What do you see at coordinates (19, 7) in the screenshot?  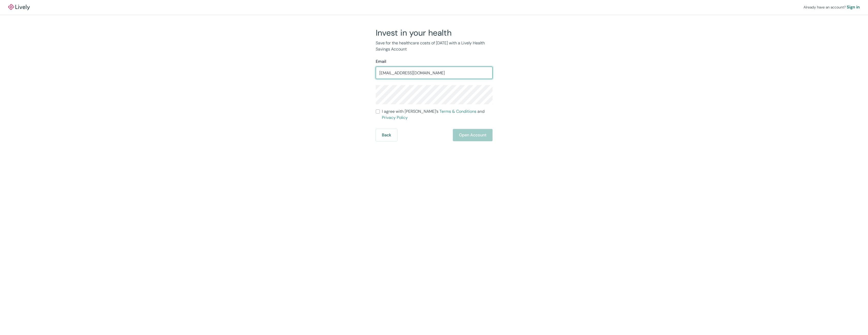 I see `img: Lively` at bounding box center [19, 7].